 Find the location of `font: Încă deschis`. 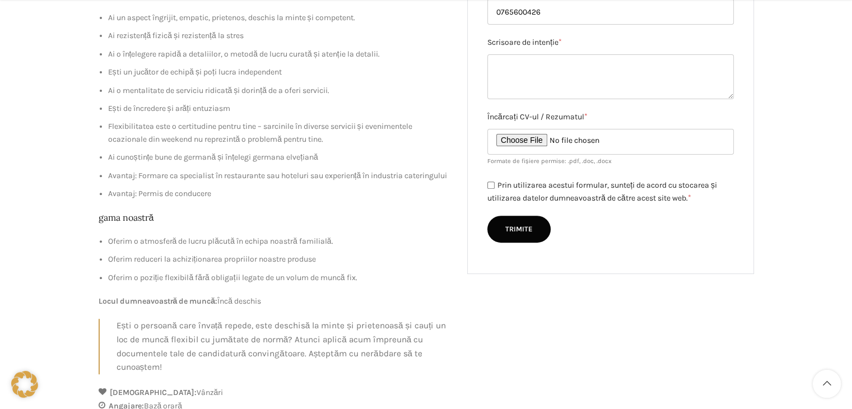

font: Încă deschis is located at coordinates (239, 301).